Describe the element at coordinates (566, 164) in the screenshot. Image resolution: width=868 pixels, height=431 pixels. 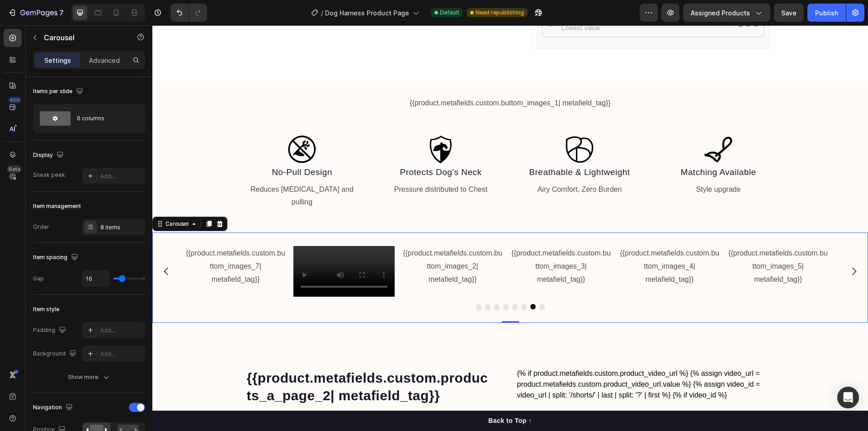
I see `p: Style upgrade` at that location.